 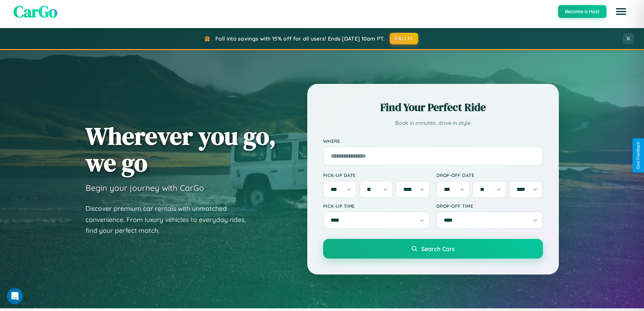 What do you see at coordinates (404, 38) in the screenshot?
I see `button: FALL15` at bounding box center [404, 38].